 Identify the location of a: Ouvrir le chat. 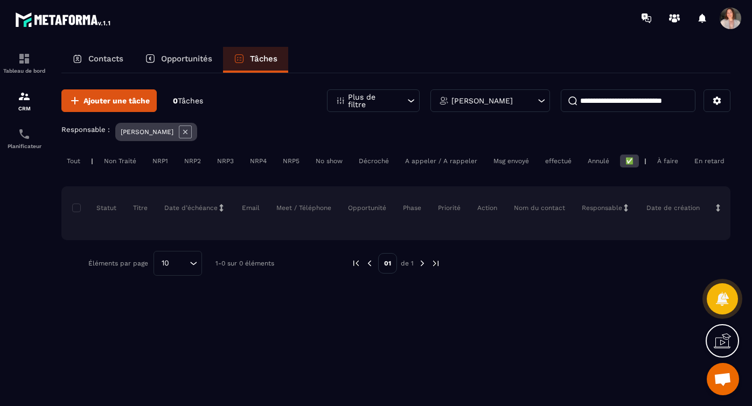
(723, 379).